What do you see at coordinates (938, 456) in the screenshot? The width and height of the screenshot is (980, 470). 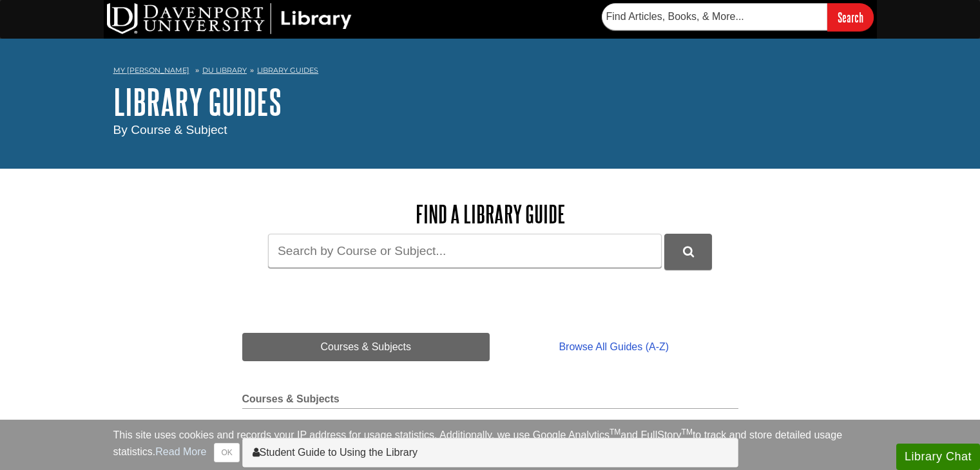 I see `button: Library Chat` at bounding box center [938, 456].